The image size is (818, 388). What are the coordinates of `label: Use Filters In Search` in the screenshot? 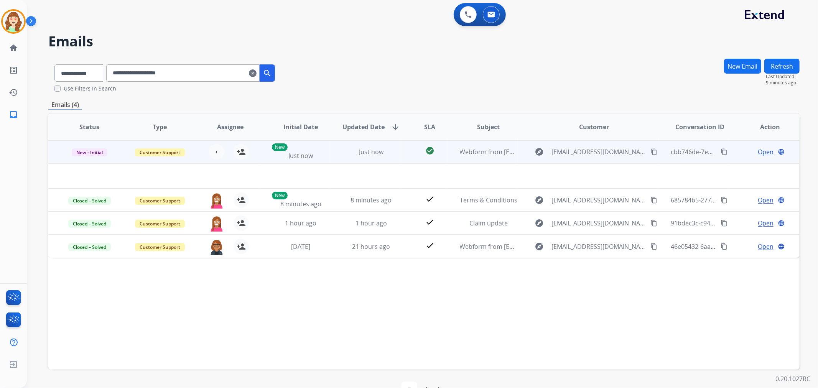 It's located at (90, 89).